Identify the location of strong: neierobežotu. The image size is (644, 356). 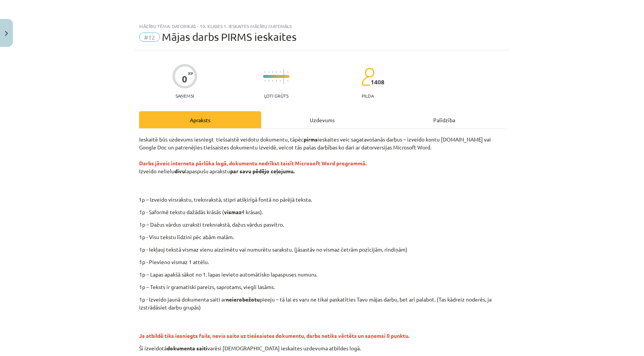
(242, 299).